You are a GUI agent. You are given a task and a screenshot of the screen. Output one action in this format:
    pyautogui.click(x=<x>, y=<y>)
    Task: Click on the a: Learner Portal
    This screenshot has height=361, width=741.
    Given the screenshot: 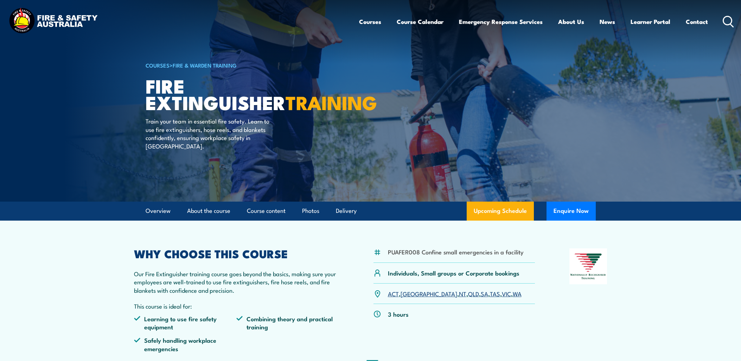 What is the action you would take?
    pyautogui.click(x=650, y=21)
    